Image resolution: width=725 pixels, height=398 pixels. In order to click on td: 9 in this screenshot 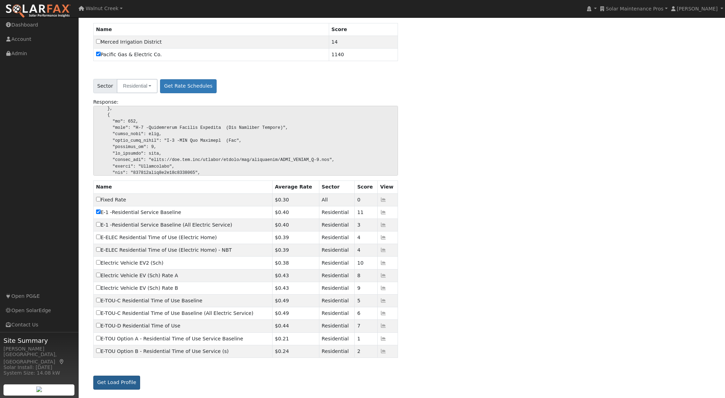, I will do `click(366, 288)`.